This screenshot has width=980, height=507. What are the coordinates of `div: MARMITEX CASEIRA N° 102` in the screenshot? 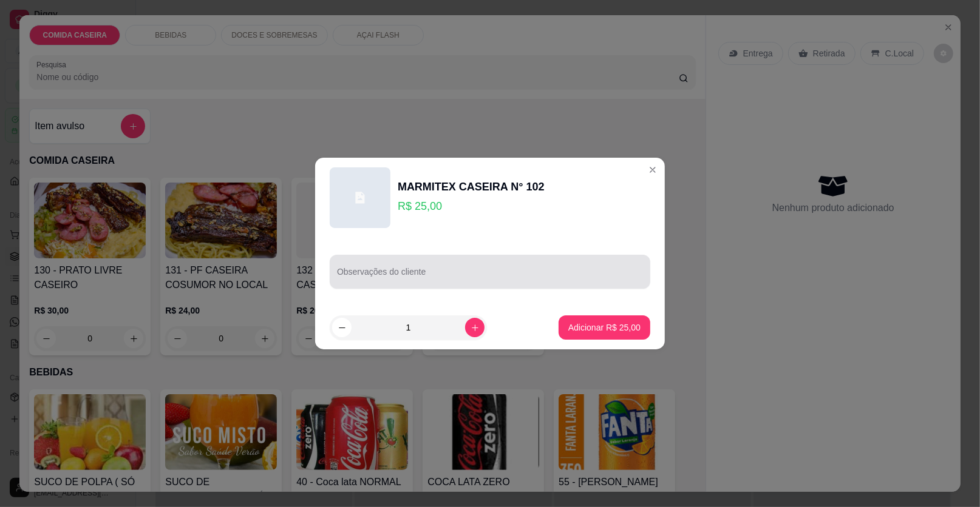 It's located at (471, 187).